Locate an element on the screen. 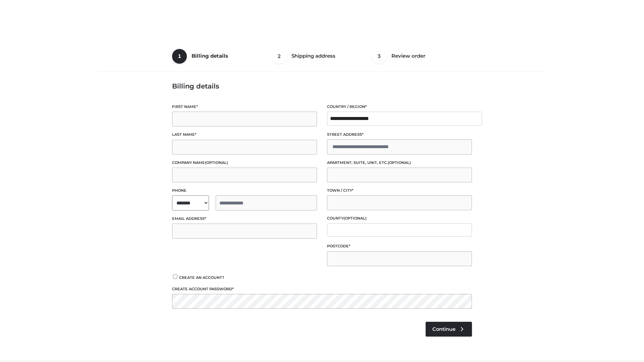 The width and height of the screenshot is (644, 362). label: Postcode is located at coordinates (400, 246).